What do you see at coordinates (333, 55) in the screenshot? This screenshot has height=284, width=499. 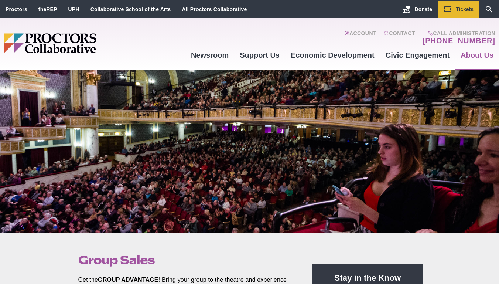 I see `a: Economic Development` at bounding box center [333, 55].